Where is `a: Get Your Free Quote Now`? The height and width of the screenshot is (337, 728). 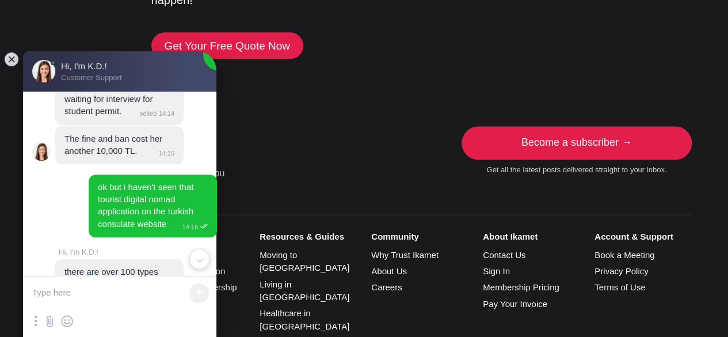
a: Get Your Free Quote Now is located at coordinates (227, 45).